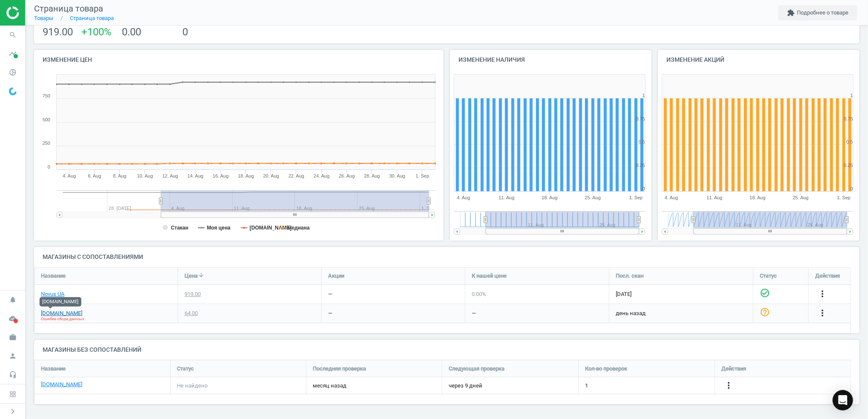 This screenshot has height=419, width=868. I want to click on tspan: медиана, so click(299, 228).